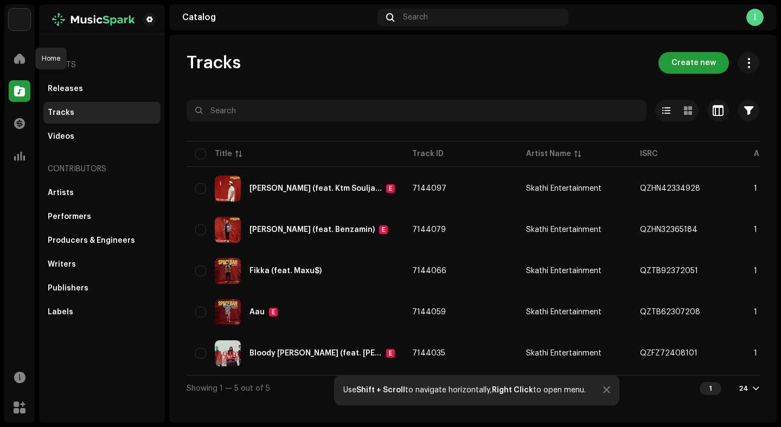  Describe the element at coordinates (316, 354) in the screenshot. I see `div: Bloody Mary (feat. Zirrana & The Phoenixmob)` at that location.